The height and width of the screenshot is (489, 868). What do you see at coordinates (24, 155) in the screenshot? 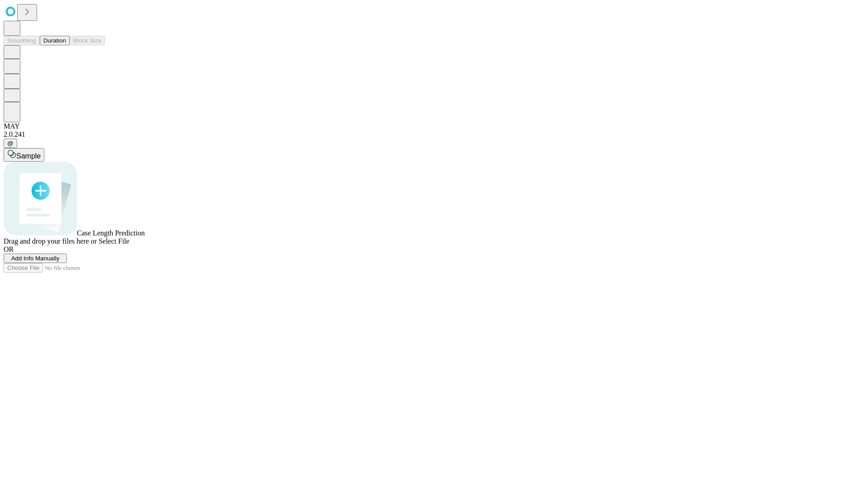
I see `button: Sample` at bounding box center [24, 155].